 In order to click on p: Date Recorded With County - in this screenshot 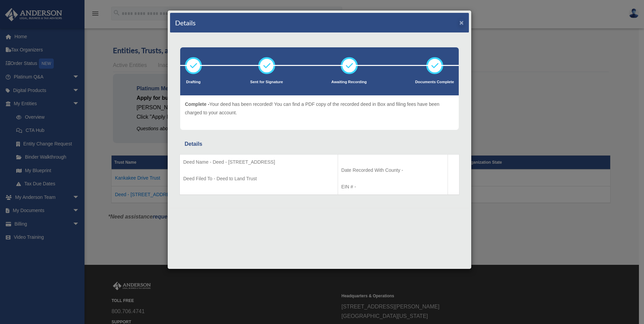, I will do `click(393, 170)`.